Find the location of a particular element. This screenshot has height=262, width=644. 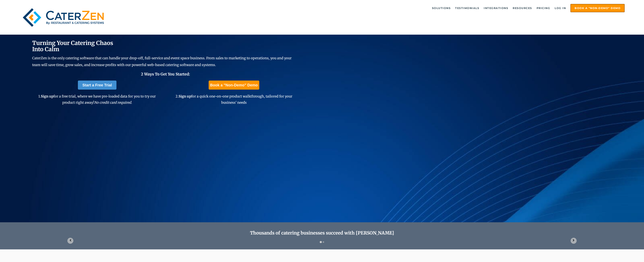

button: Go to slide 2 is located at coordinates (324, 242).